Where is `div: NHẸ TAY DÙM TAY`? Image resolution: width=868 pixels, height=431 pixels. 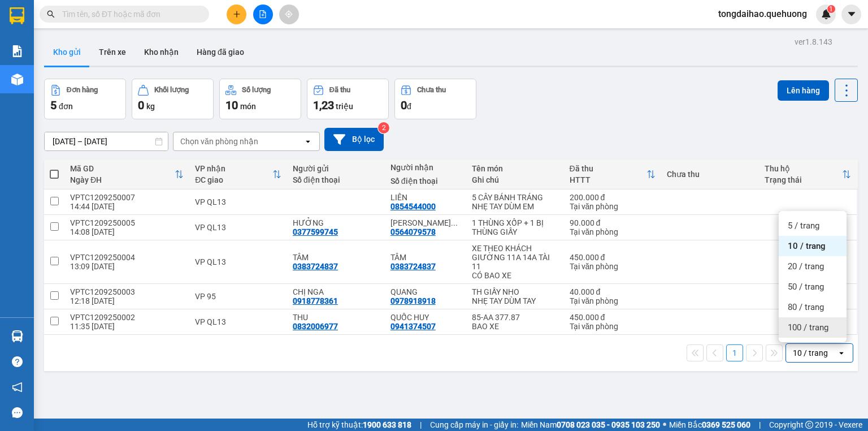 div: NHẸ TAY DÙM TAY is located at coordinates (515, 301).